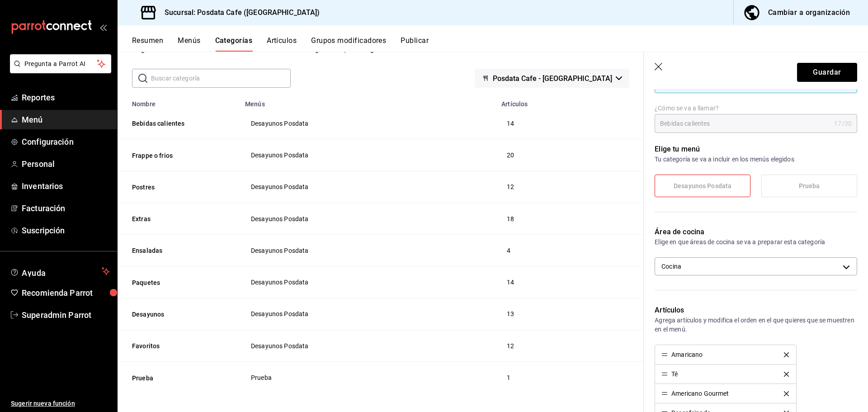 The height and width of the screenshot is (412, 868). I want to click on button: Resumen, so click(147, 44).